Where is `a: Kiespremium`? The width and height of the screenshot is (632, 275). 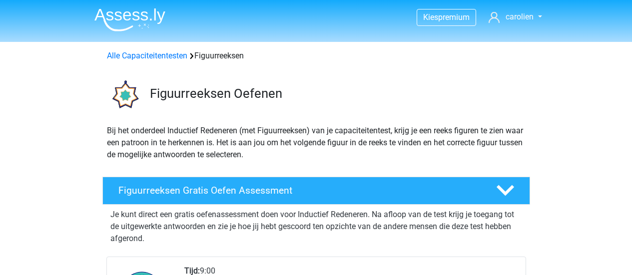 a: Kiespremium is located at coordinates (446, 17).